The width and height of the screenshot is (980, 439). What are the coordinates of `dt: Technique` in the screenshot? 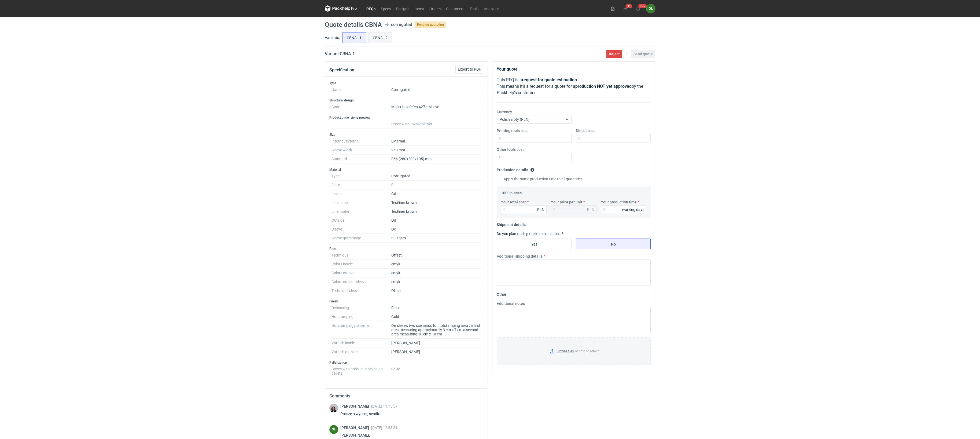 It's located at (361, 256).